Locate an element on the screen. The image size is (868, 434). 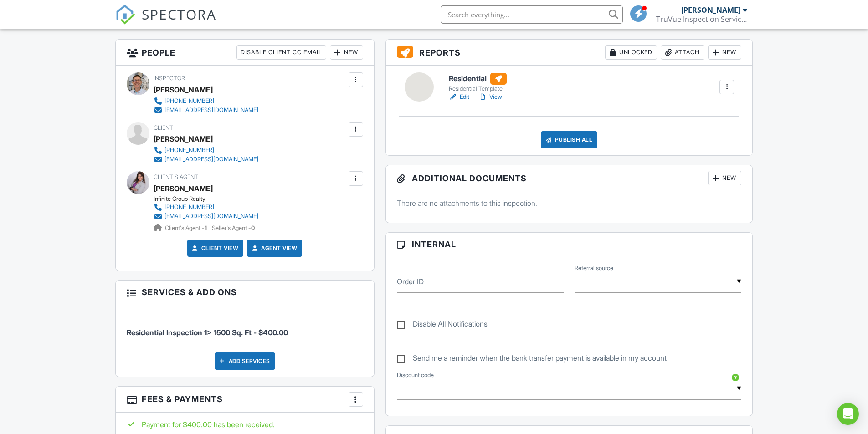
h3: Reports is located at coordinates (569, 52).